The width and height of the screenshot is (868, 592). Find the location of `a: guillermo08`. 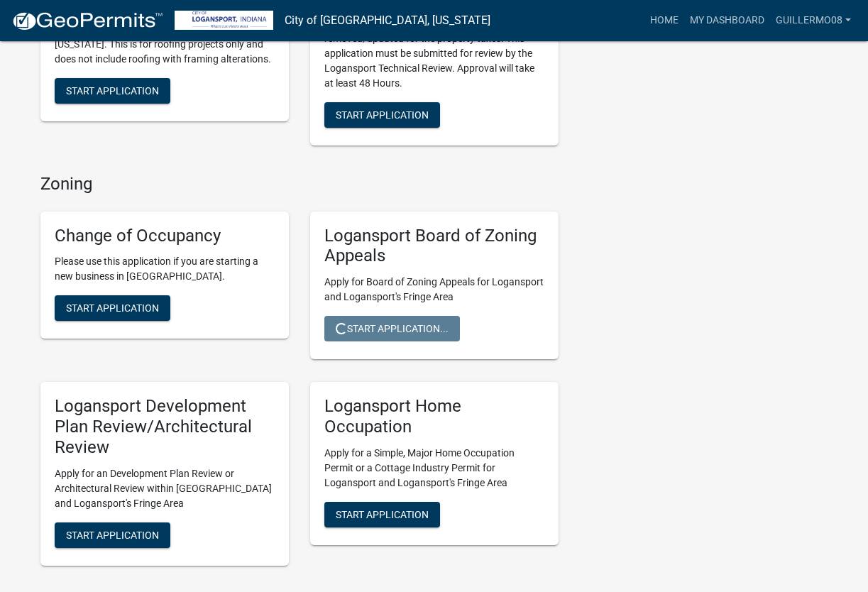

a: guillermo08 is located at coordinates (813, 21).